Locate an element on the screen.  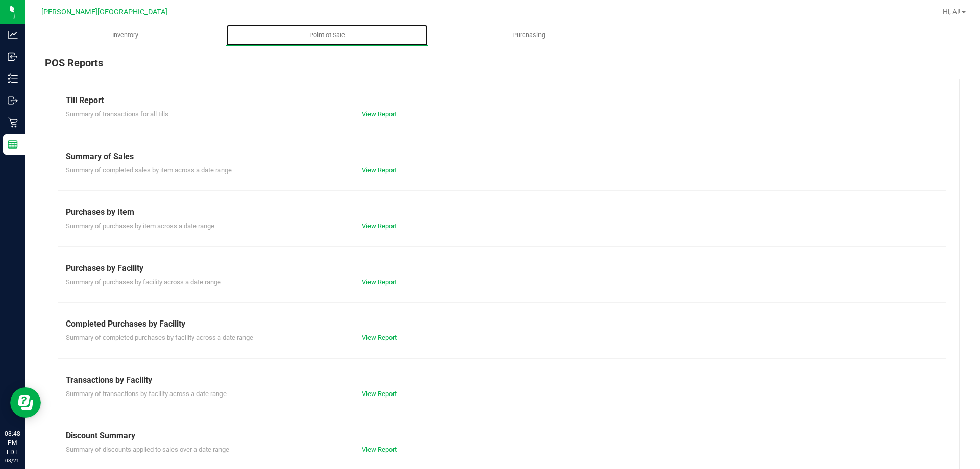
div: Transactions by Facility is located at coordinates (502, 380).